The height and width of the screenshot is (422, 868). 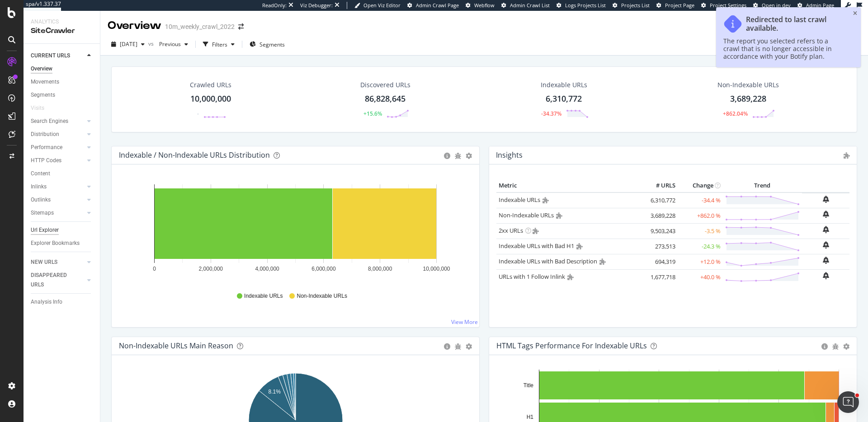 What do you see at coordinates (581, 5) in the screenshot?
I see `a: Logs Projects List` at bounding box center [581, 5].